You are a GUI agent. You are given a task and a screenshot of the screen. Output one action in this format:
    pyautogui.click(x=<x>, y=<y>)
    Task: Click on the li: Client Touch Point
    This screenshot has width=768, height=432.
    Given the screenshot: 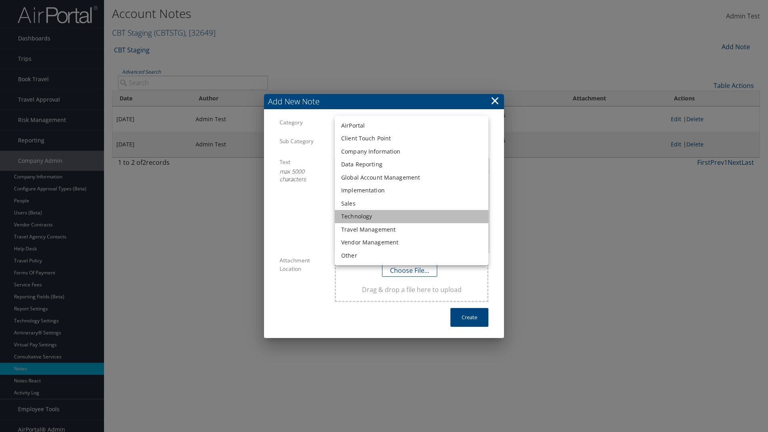 What is the action you would take?
    pyautogui.click(x=411, y=138)
    